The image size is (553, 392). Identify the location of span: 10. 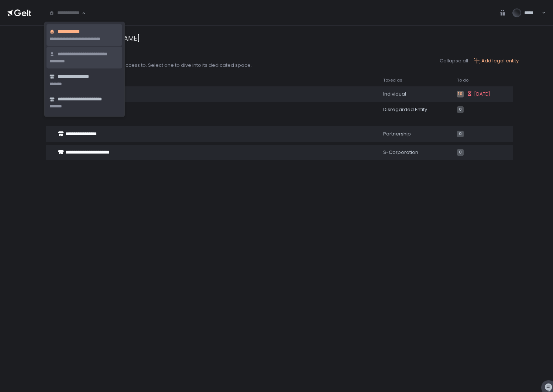
(460, 94).